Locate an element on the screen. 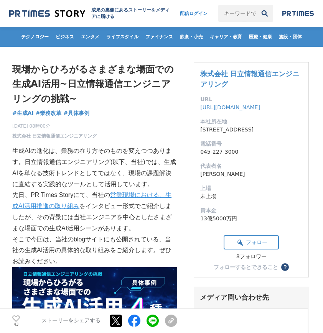 The image size is (323, 333). a: 成果の裏側にあるストーリーをメディアに届ける 成果の裏側にあるストーリーをメディアに届ける is located at coordinates (90, 13).